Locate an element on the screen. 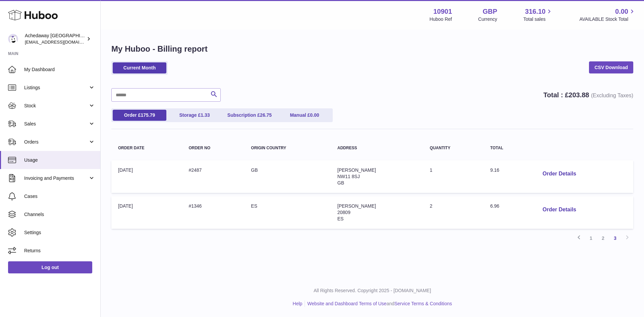 The height and width of the screenshot is (317, 644). div: Huboo Ref is located at coordinates (441, 19).